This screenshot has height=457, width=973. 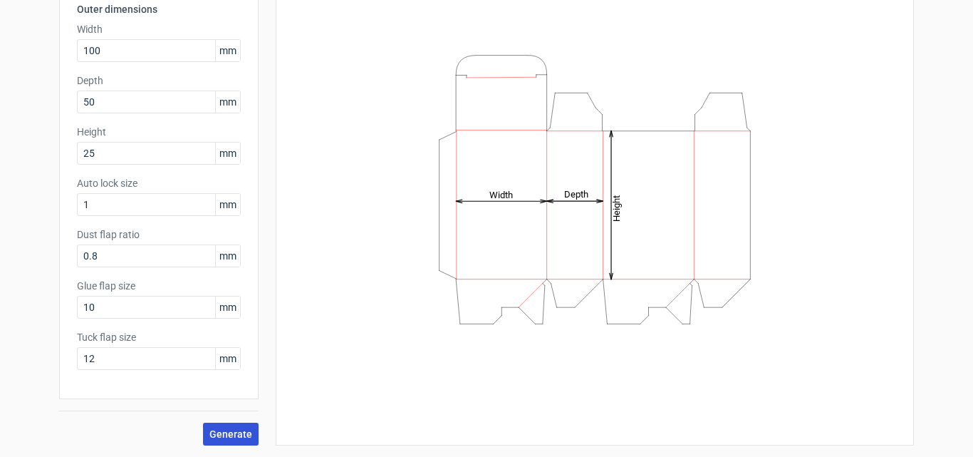 What do you see at coordinates (159, 132) in the screenshot?
I see `label: Height` at bounding box center [159, 132].